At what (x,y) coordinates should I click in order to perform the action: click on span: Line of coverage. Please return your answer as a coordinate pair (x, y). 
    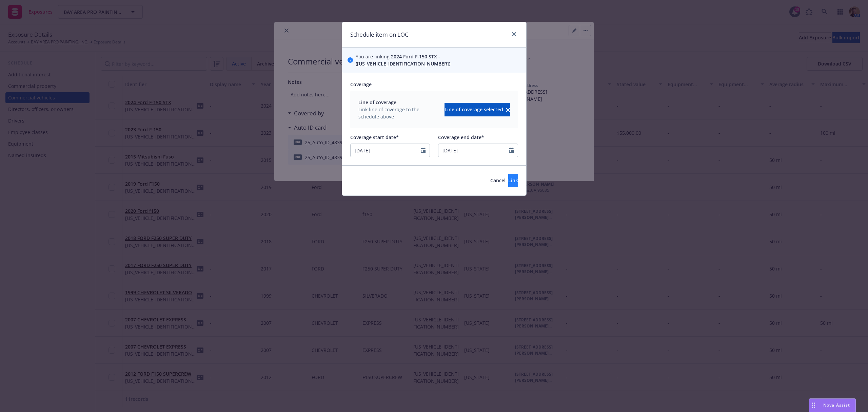
    Looking at the image, I should click on (399, 102).